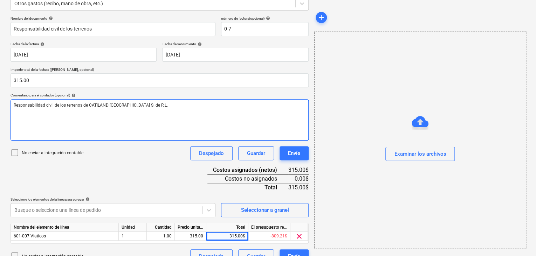  What do you see at coordinates (420, 154) in the screenshot?
I see `button: Examinar los archivos` at bounding box center [420, 154].